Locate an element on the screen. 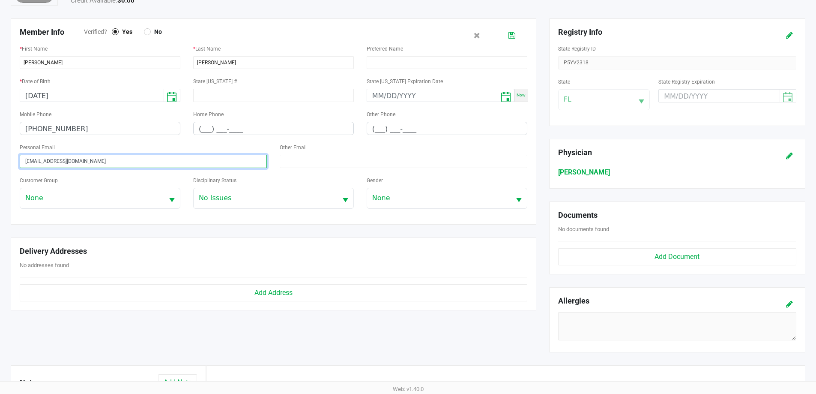 Image resolution: width=816 pixels, height=394 pixels. label: Other Email is located at coordinates (293, 147).